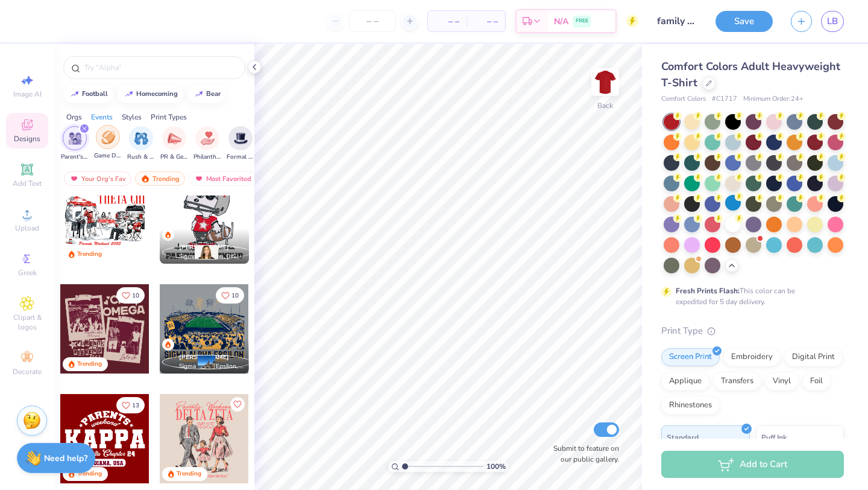  I want to click on span: Standard, so click(683, 437).